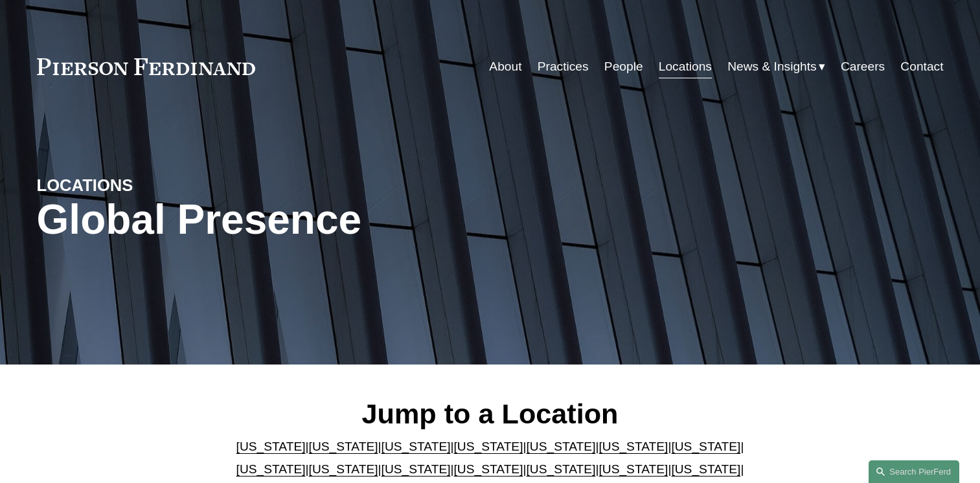 The image size is (980, 483). I want to click on a: Locations, so click(686, 66).